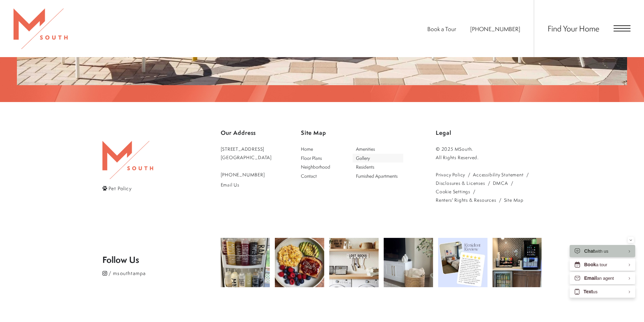 The image size is (644, 322). Describe the element at coordinates (517, 263) in the screenshot. I see `img: Happy National Coffee Day!! Come get a cup. #msouthtampa #nationalcoffeday #tistheseason #coffeeo...` at that location.